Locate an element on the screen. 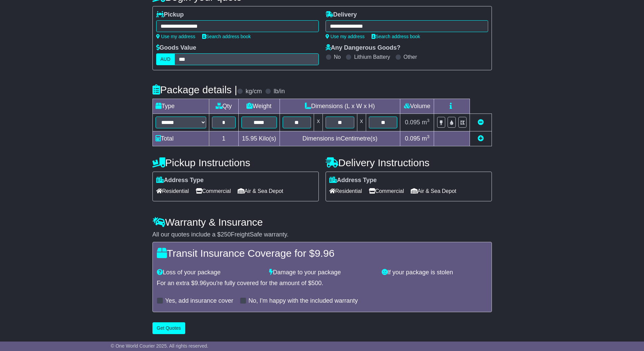 This screenshot has height=351, width=644. td: Qty is located at coordinates (224, 106).